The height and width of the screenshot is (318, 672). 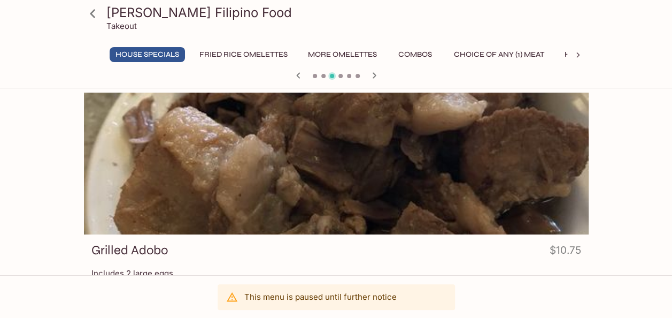 I want to click on button: Fried Rice Omelettes, so click(x=243, y=55).